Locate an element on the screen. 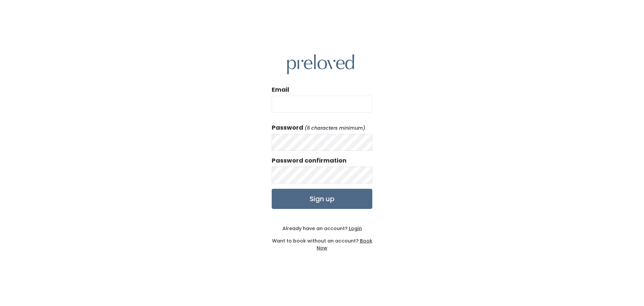 The height and width of the screenshot is (306, 644). input: Sign up is located at coordinates (322, 199).